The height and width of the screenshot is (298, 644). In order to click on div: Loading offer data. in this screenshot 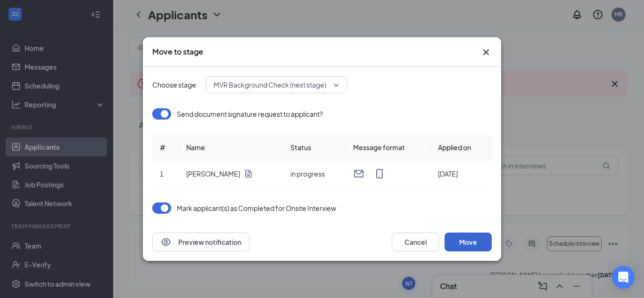, I will do `click(322, 148)`.